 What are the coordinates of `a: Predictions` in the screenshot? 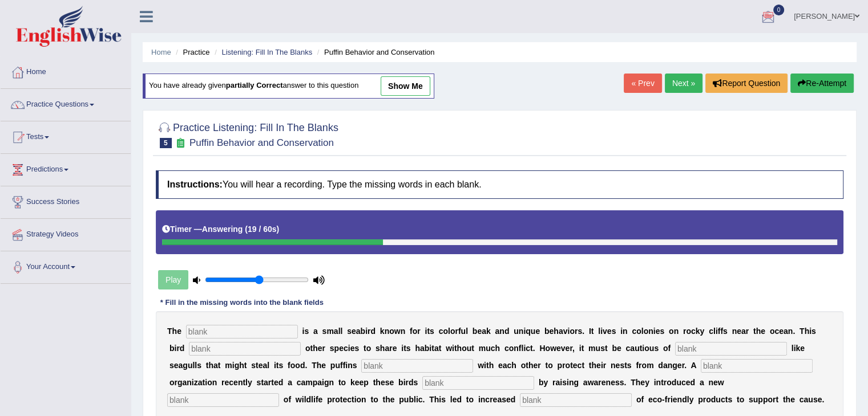 It's located at (65, 168).